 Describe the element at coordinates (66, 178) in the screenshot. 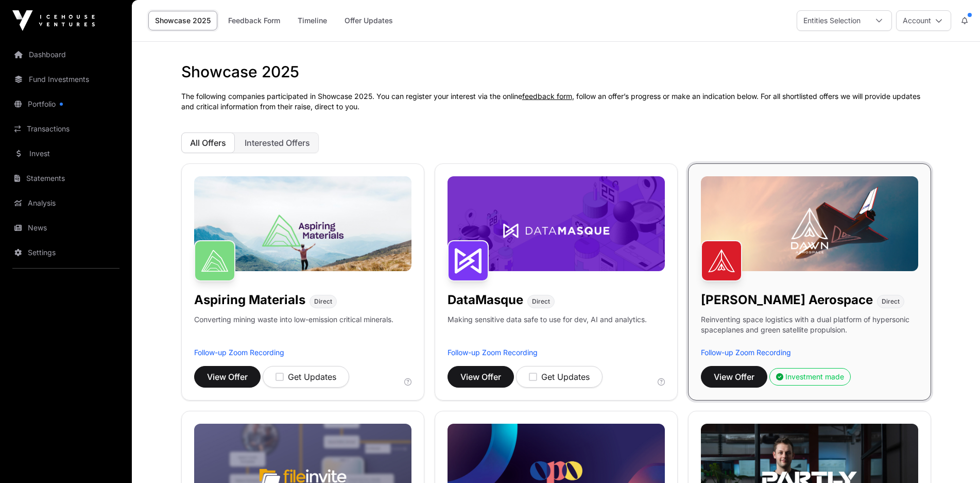

I see `a: Statements` at that location.